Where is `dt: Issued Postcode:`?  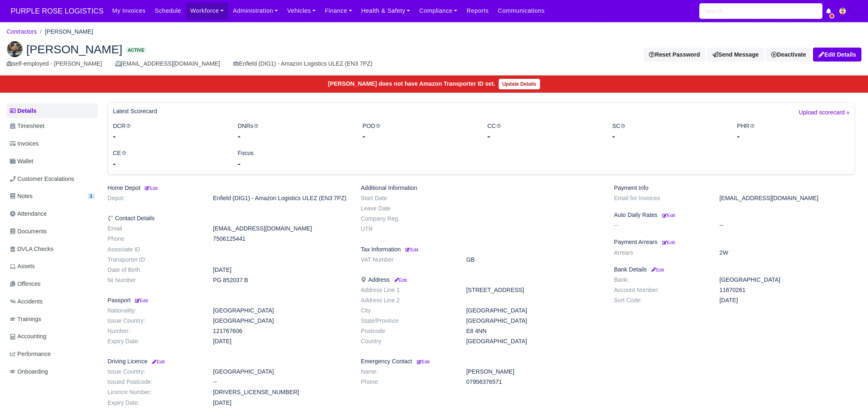
dt: Issued Postcode: is located at coordinates (154, 382).